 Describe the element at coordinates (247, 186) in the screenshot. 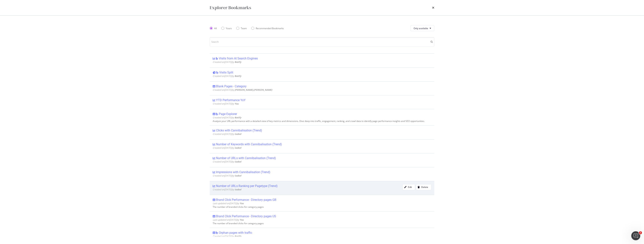

I see `div: Number of URLs Ranking per Pagetype (Trend)` at that location.